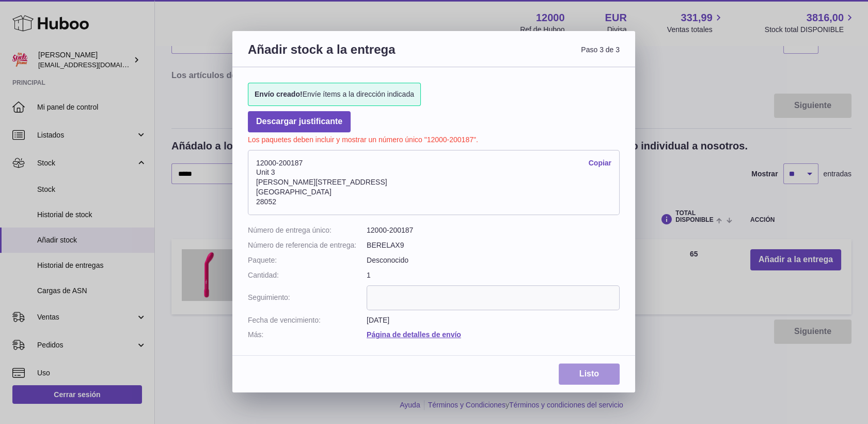  What do you see at coordinates (493, 230) in the screenshot?
I see `dd: 12000-200187` at bounding box center [493, 230].